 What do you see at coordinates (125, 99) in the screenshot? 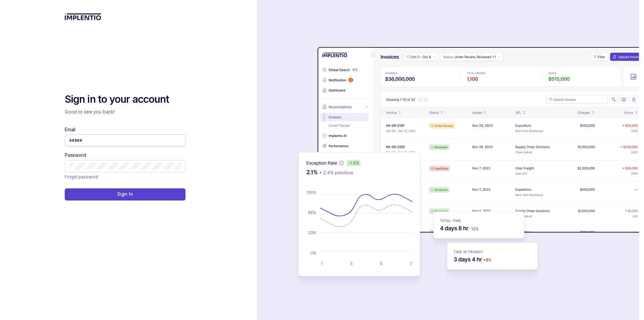
I see `h2: Sign in to your account` at bounding box center [125, 99].